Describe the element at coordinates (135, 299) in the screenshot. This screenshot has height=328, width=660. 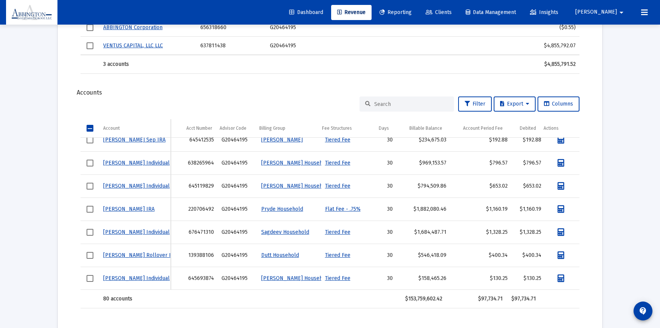
I see `div: 80 accounts` at that location.